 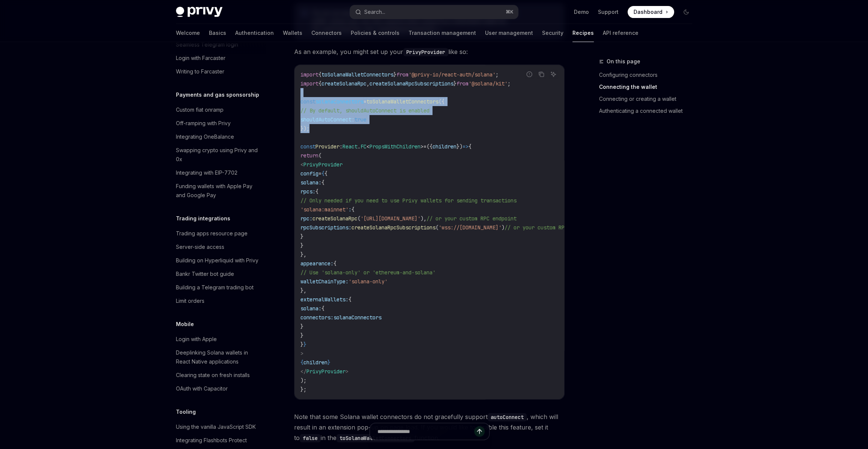 I want to click on a: Funding wallets with Apple Pay and Google Pay, so click(x=218, y=191).